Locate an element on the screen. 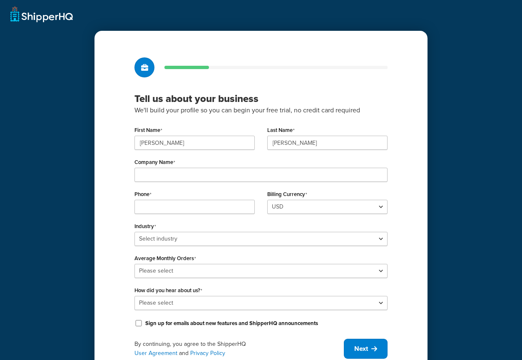 This screenshot has width=522, height=360. label: Company Name is located at coordinates (155, 162).